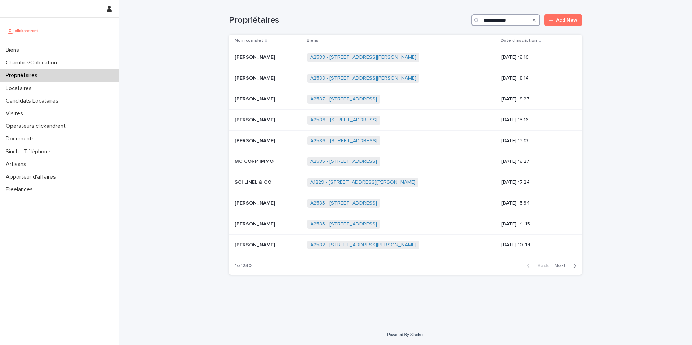 Image resolution: width=692 pixels, height=345 pixels. I want to click on p: Artisans, so click(17, 164).